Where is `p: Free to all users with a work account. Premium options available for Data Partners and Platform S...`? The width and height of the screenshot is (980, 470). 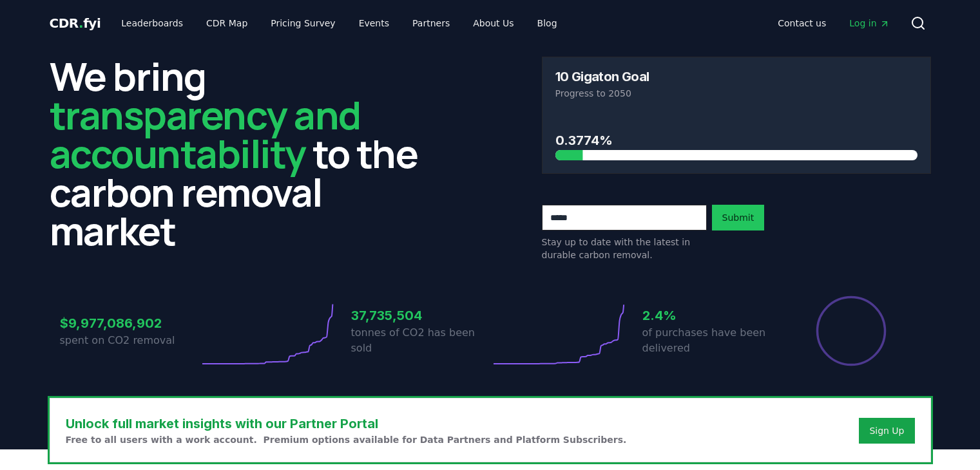 p: Free to all users with a work account. Premium options available for Data Partners and Platform S... is located at coordinates (346, 440).